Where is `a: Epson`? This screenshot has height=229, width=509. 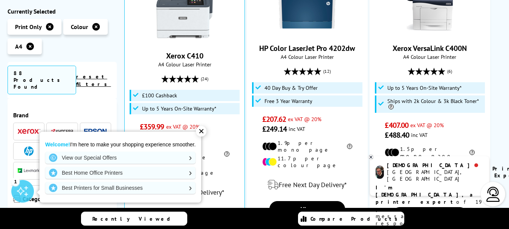
a: Epson is located at coordinates (95, 131).